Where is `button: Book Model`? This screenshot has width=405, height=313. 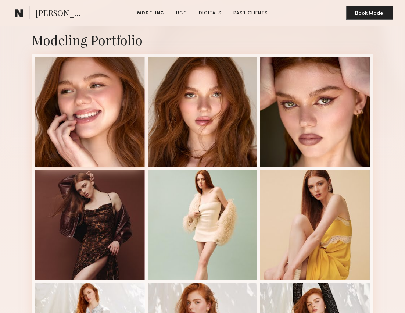 button: Book Model is located at coordinates (370, 13).